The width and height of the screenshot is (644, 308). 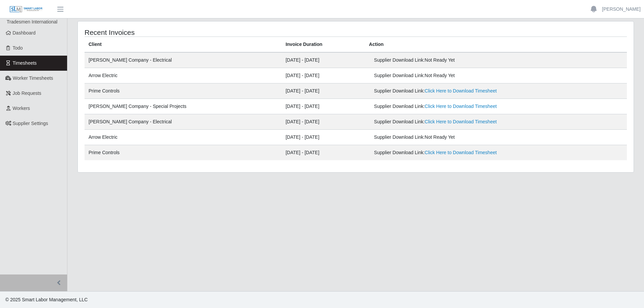 I want to click on span: Job Requests, so click(x=27, y=93).